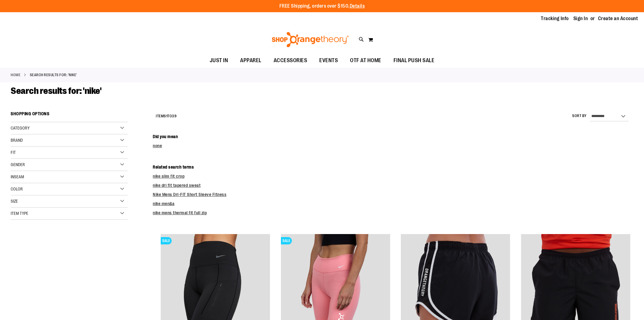 This screenshot has height=320, width=644. What do you see at coordinates (618, 18) in the screenshot?
I see `a: Create an Account` at bounding box center [618, 18].